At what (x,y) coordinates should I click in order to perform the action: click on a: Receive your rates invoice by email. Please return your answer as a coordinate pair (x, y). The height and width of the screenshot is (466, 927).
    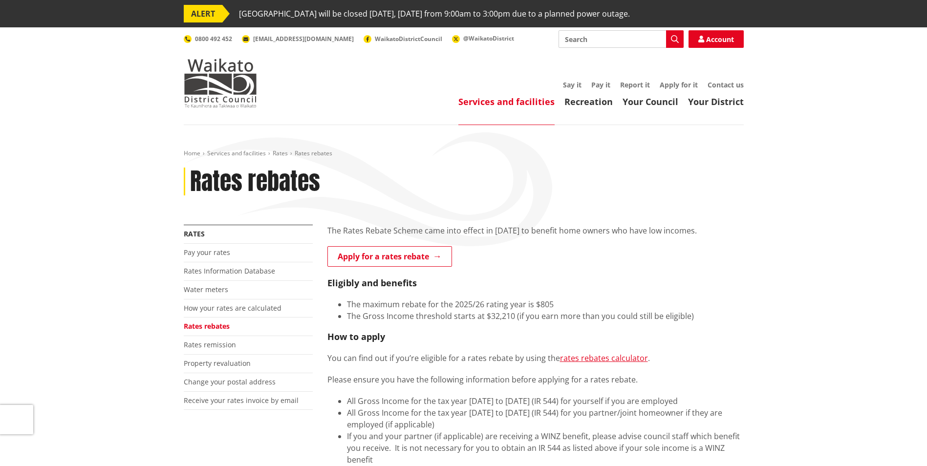
    Looking at the image, I should click on (241, 400).